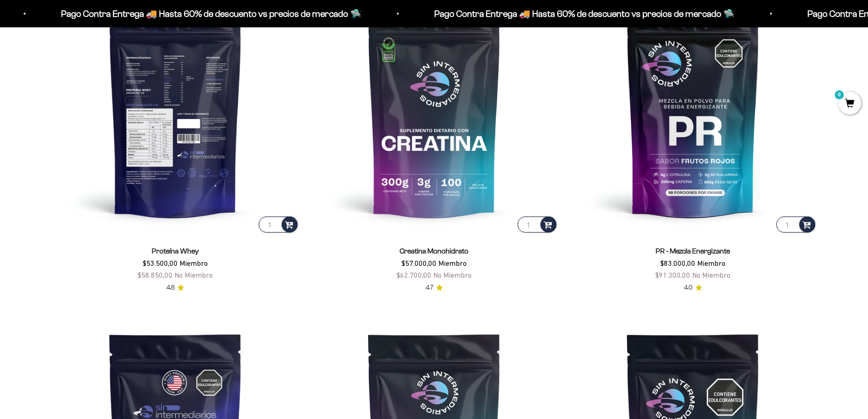 The width and height of the screenshot is (868, 419). What do you see at coordinates (693, 288) in the screenshot?
I see `a: 4.04.0 de 5.0 estrellas` at bounding box center [693, 288].